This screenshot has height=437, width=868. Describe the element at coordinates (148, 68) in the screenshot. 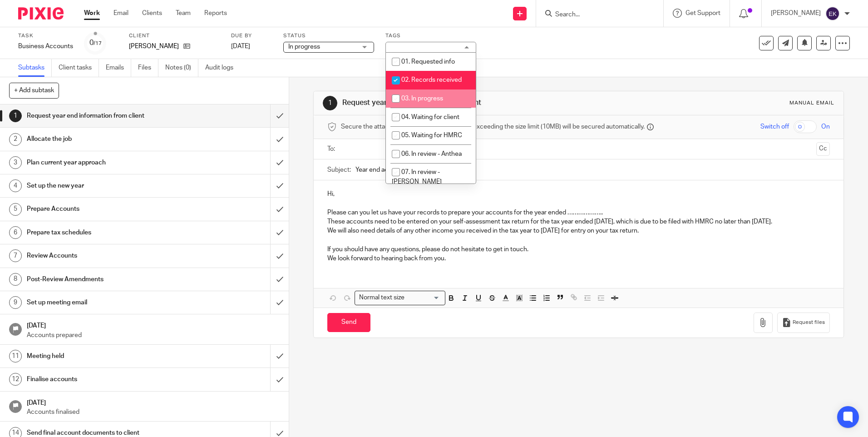

I see `a: Files` at that location.